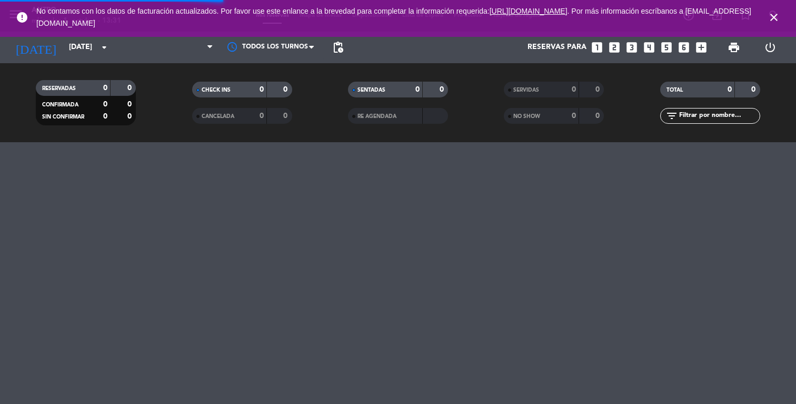 This screenshot has height=404, width=796. Describe the element at coordinates (774, 17) in the screenshot. I see `i: close` at that location.